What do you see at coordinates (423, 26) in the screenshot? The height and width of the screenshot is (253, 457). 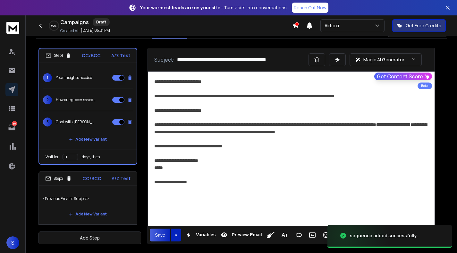 I see `p: Get Free Credits` at bounding box center [423, 26].